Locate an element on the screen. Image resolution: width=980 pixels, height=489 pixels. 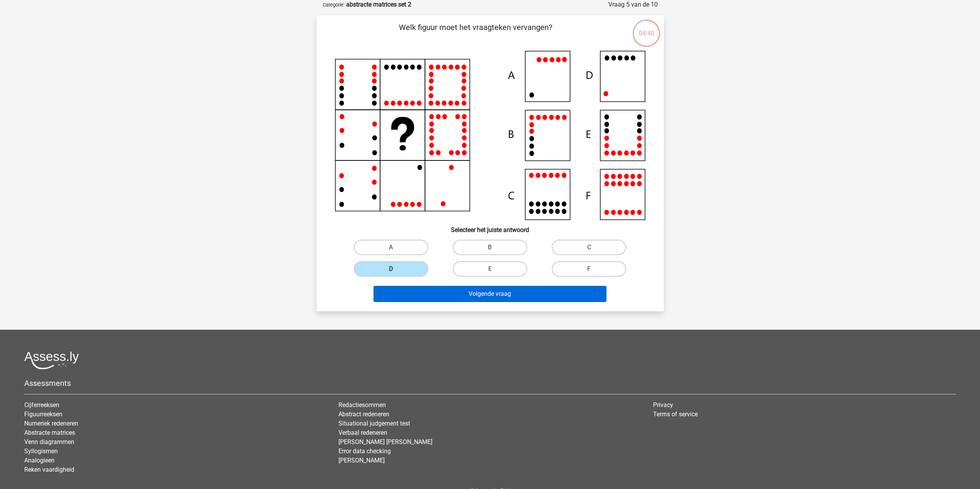
button: Volgende vraag is located at coordinates (490, 294).